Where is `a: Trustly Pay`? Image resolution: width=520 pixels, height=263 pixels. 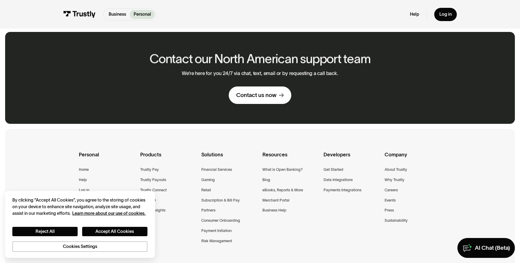
a: Trustly Pay is located at coordinates (150, 169).